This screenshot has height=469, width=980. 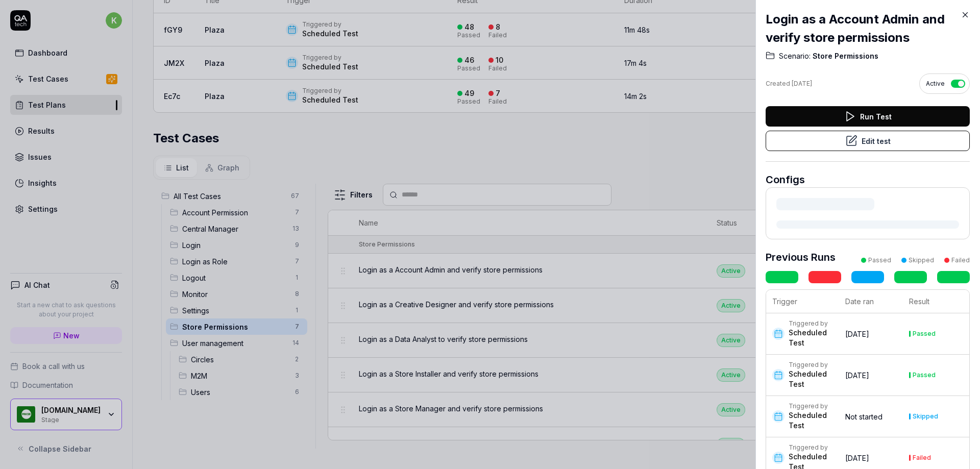 What do you see at coordinates (936, 302) in the screenshot?
I see `th: Result` at bounding box center [936, 302].